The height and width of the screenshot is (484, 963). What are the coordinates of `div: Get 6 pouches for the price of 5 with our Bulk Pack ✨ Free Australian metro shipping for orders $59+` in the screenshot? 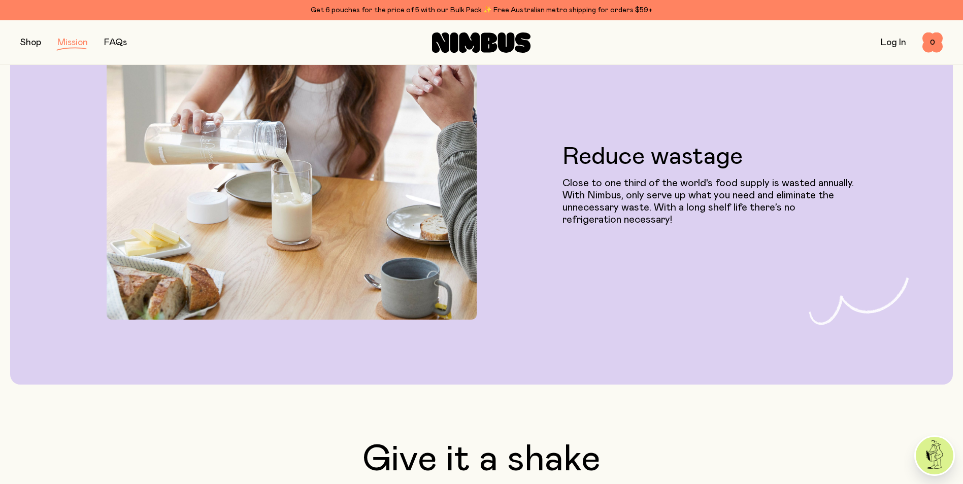 It's located at (481, 10).